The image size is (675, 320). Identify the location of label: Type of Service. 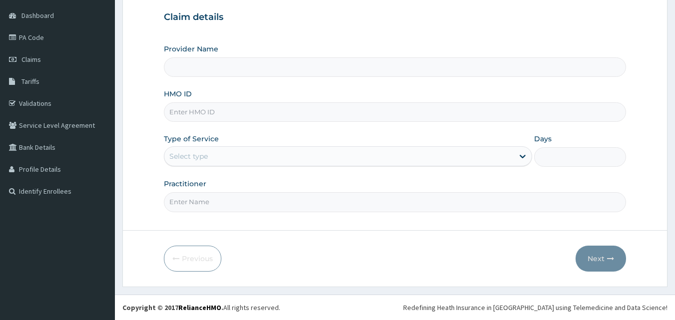
(191, 139).